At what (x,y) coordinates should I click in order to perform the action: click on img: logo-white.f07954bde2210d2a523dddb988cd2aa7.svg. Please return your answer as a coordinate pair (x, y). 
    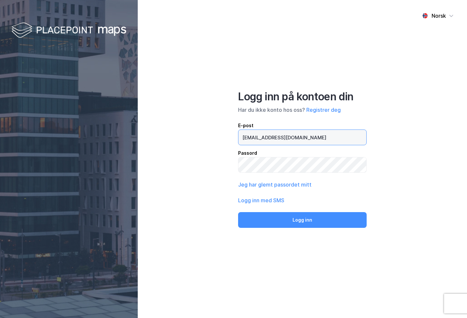
    Looking at the image, I should click on (69, 31).